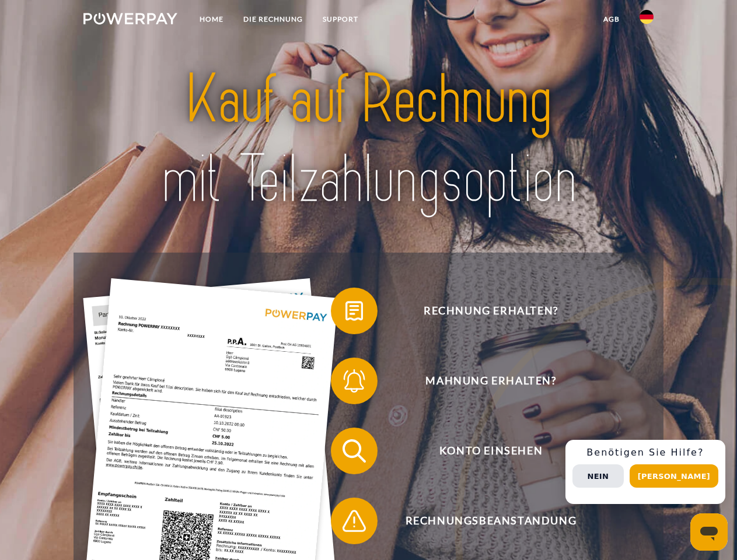  I want to click on a: agb, so click(612, 19).